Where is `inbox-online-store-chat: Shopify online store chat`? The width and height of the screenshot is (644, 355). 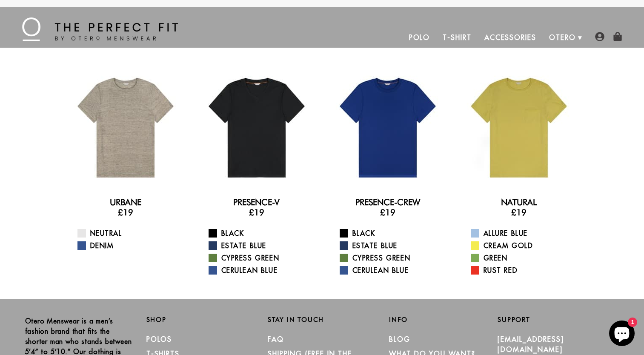
inbox-online-store-chat: Shopify online store chat is located at coordinates (622, 334).